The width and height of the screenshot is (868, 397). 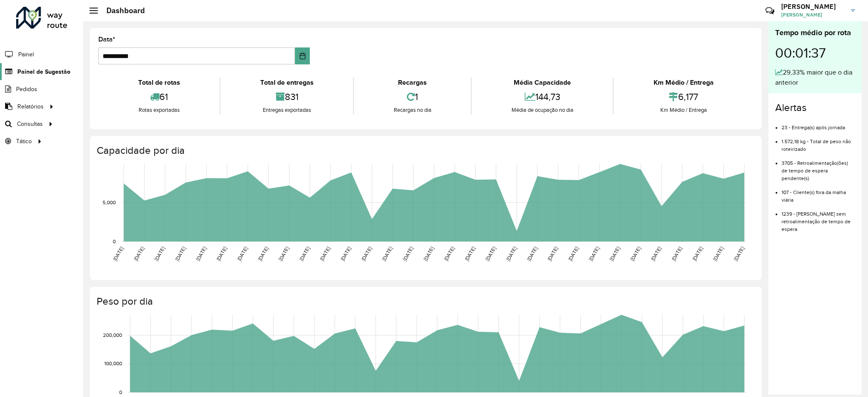 What do you see at coordinates (112, 334) in the screenshot?
I see `text: 200,000` at bounding box center [112, 334].